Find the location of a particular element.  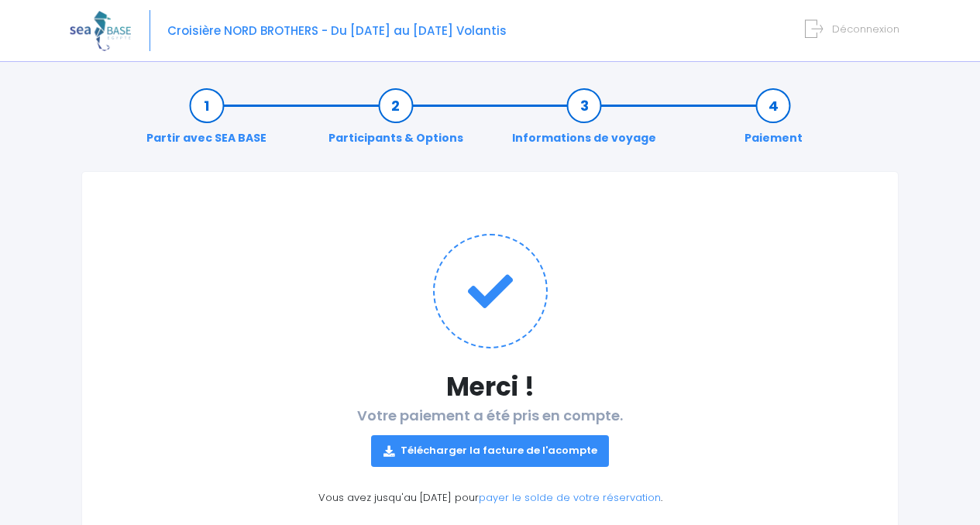

a: payer le solde de votre réservation is located at coordinates (570, 498).